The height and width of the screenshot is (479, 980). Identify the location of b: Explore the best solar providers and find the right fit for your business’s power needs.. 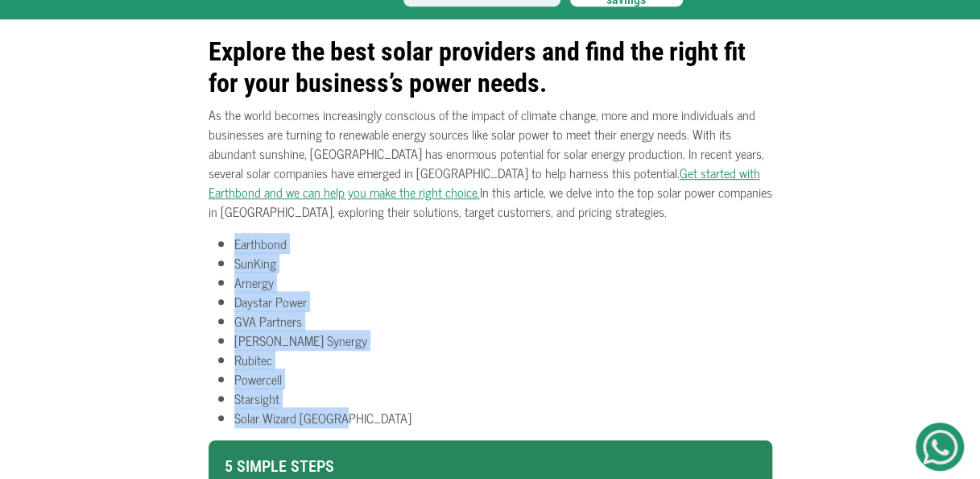
(477, 67).